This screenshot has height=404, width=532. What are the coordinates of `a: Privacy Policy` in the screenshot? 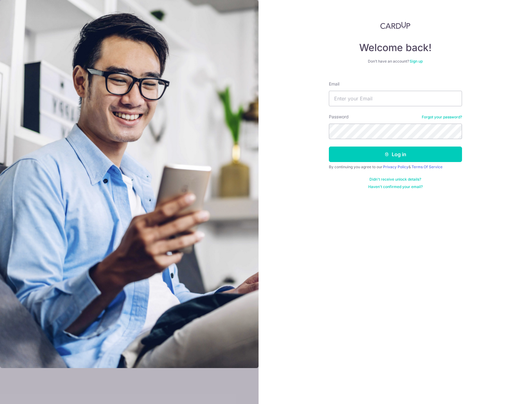 It's located at (396, 167).